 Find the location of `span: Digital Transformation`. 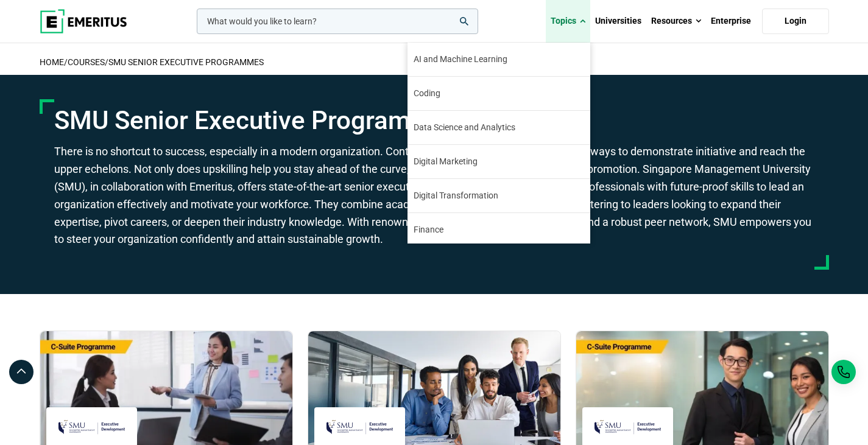

span: Digital Transformation is located at coordinates (456, 196).